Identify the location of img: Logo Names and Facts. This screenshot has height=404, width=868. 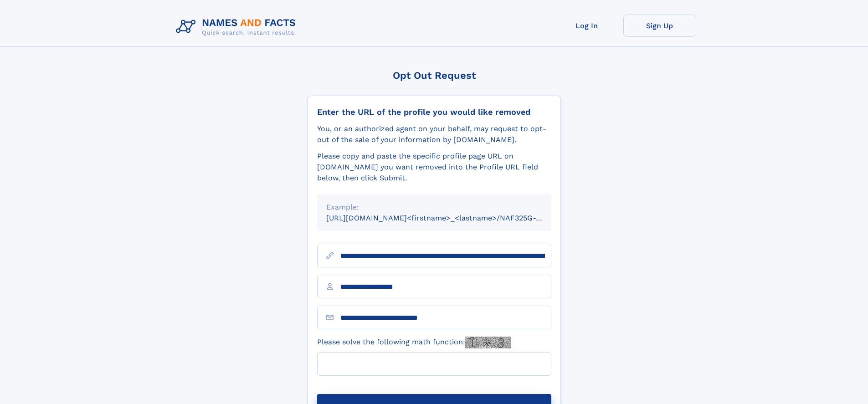
(238, 27).